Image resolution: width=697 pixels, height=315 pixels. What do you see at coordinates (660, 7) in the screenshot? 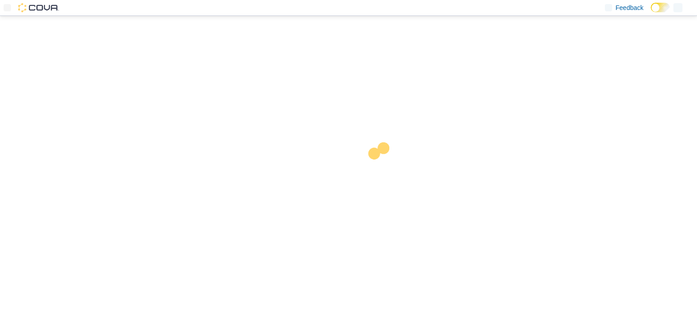
I see `input: Dark Mode` at bounding box center [660, 7].